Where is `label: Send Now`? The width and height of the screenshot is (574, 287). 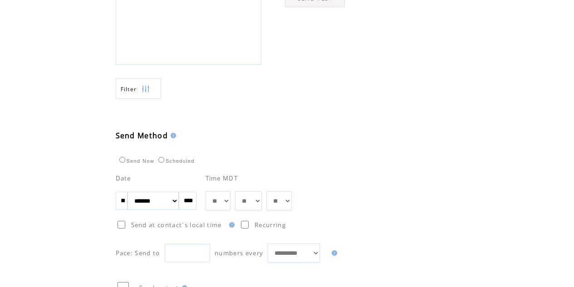
label: Send Now is located at coordinates (136, 161).